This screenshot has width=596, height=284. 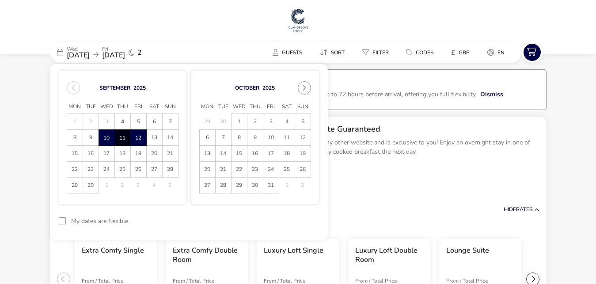 I want to click on span: 11, so click(x=287, y=137).